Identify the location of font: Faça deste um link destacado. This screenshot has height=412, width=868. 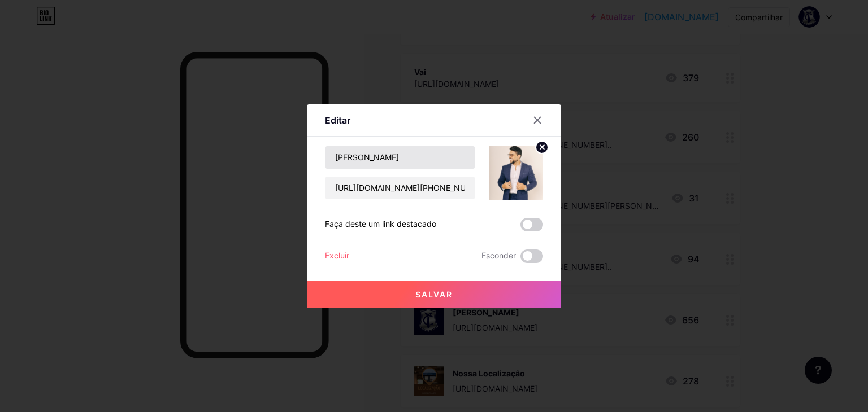
(380, 224).